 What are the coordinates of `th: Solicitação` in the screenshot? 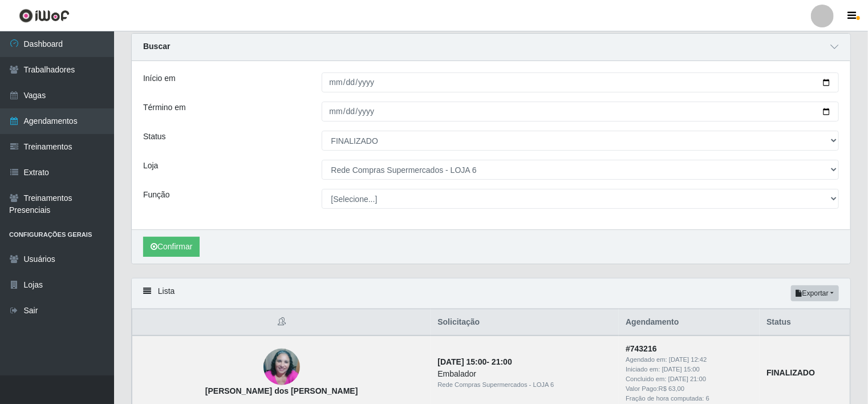 It's located at (525, 322).